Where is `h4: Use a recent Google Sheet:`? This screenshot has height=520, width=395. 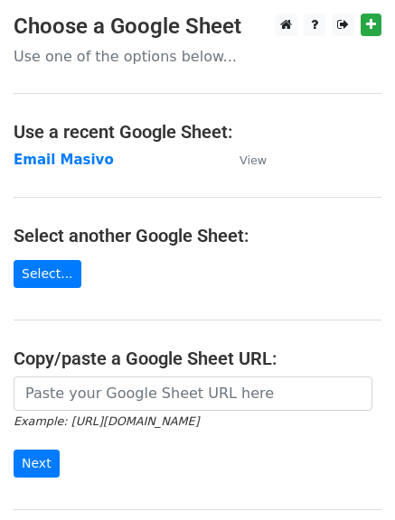
h4: Use a recent Google Sheet: is located at coordinates (197, 132).